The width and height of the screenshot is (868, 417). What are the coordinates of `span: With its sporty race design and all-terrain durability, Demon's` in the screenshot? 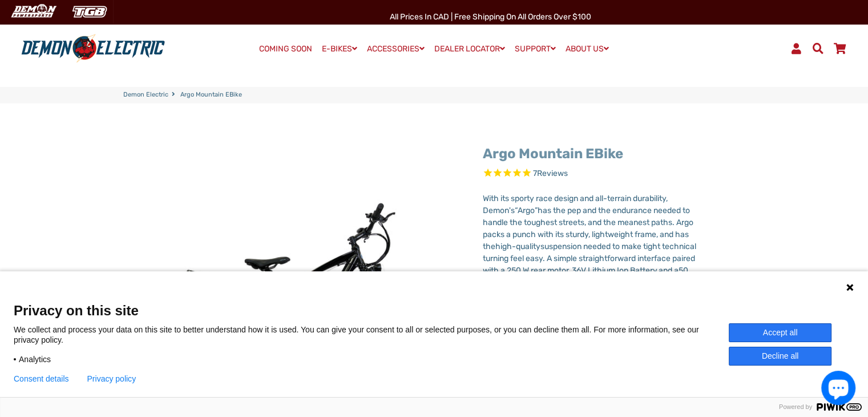 It's located at (575, 204).